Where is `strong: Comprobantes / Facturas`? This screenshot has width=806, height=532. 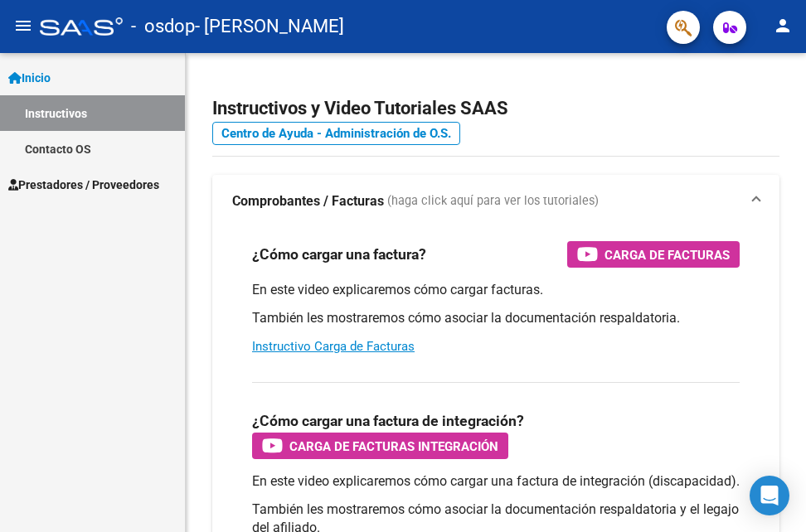 strong: Comprobantes / Facturas is located at coordinates (307, 201).